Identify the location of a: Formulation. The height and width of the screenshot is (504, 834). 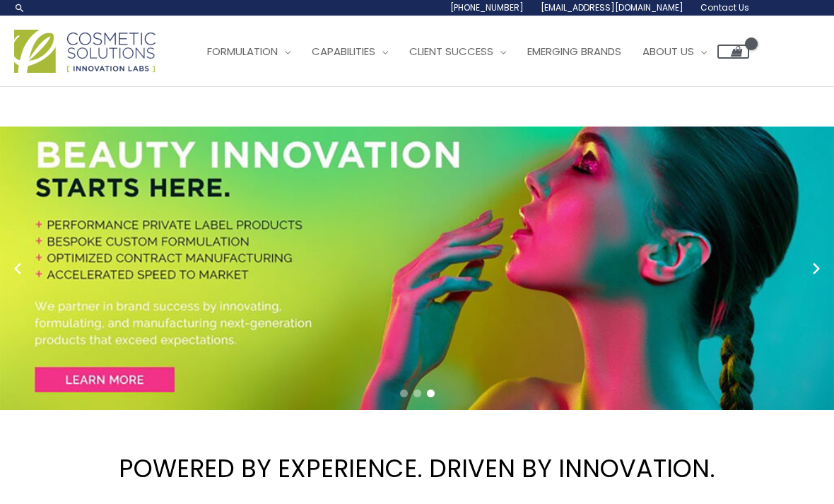
(249, 51).